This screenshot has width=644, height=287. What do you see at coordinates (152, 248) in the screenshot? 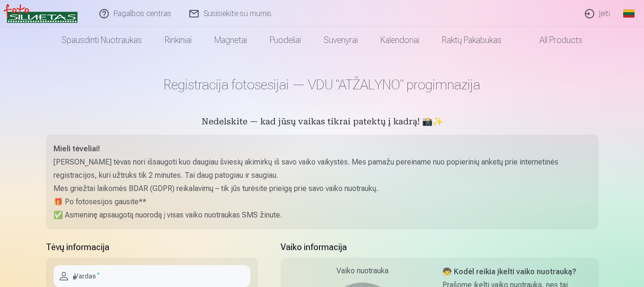
I see `h5: Tėvų informacija` at bounding box center [152, 248].